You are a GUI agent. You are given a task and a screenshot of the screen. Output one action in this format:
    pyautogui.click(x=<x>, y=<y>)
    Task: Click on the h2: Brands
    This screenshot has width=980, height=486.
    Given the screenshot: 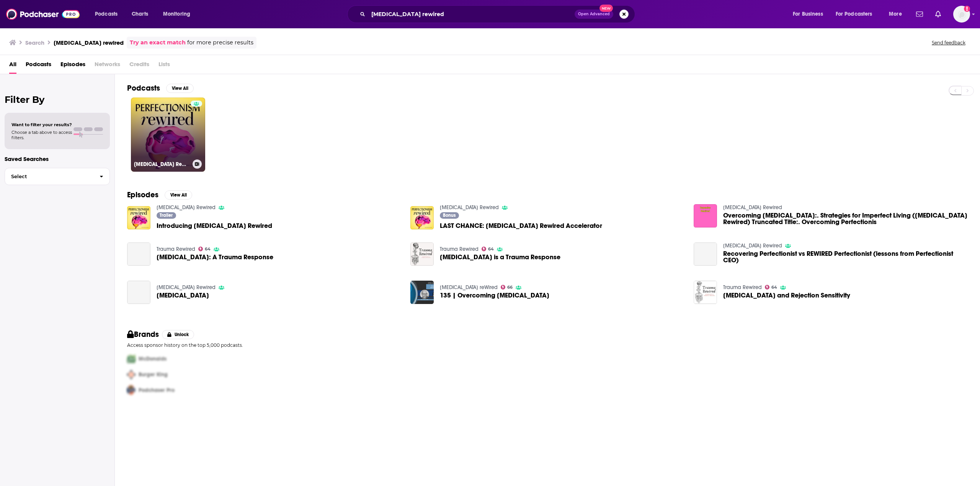 What is the action you would take?
    pyautogui.click(x=143, y=334)
    